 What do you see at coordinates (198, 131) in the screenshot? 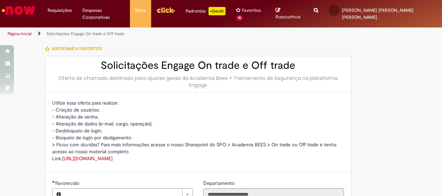
I see `p: Utilize essa oferta para realizar: - Criação de usuários; - Alteração de senha; - Alteração de da...` at bounding box center [198, 131].